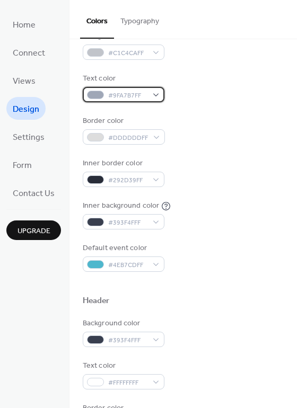 The width and height of the screenshot is (297, 408). I want to click on span: #FFFFFFFF, so click(128, 383).